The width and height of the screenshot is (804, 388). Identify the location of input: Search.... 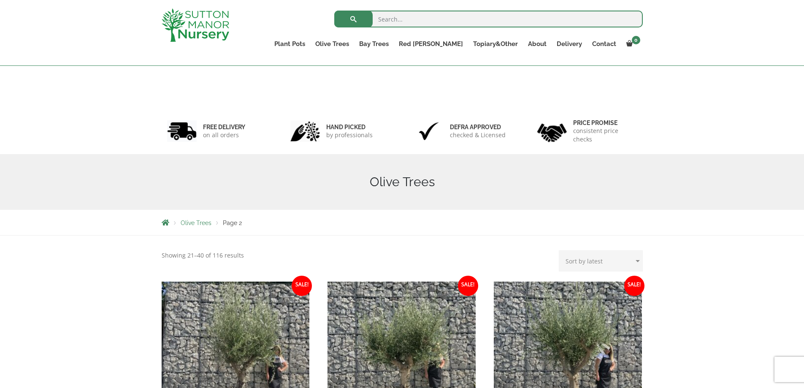
(488, 19).